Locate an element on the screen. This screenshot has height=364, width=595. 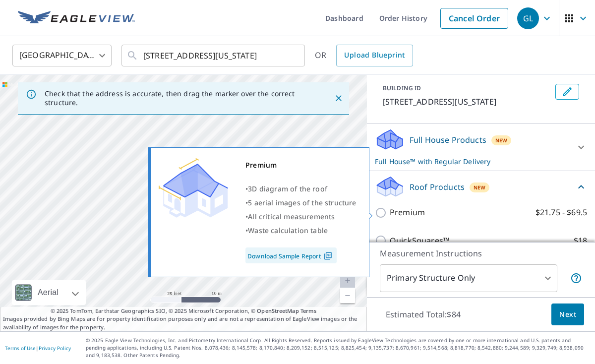
button: Edit building 1 is located at coordinates (567, 92).